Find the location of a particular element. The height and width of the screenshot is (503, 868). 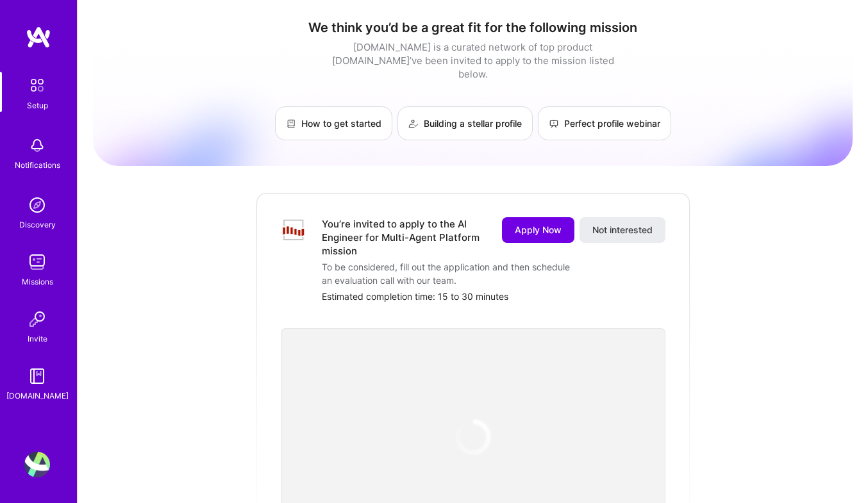

div: To be considered, fill out the application and then schedule an evaluation call with our team. is located at coordinates (450, 273).